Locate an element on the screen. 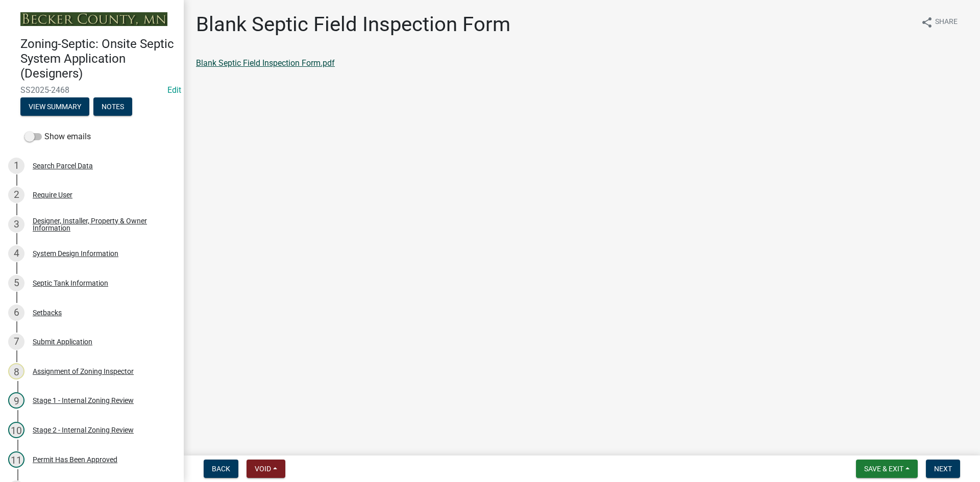 This screenshot has width=980, height=482. span: Save & Exit is located at coordinates (884, 469).